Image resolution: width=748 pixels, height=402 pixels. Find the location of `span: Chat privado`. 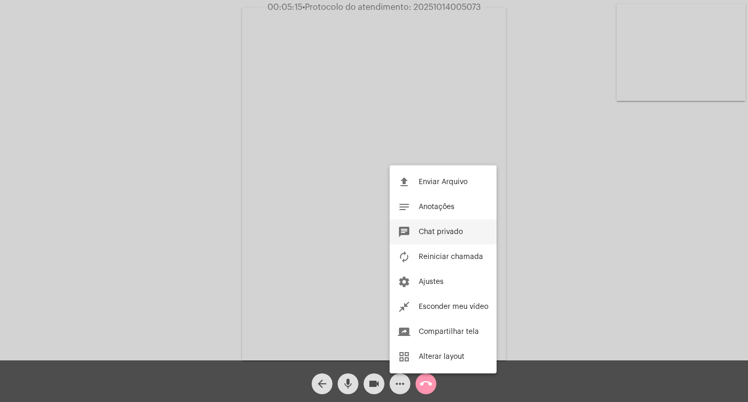

span: Chat privado is located at coordinates (440, 232).